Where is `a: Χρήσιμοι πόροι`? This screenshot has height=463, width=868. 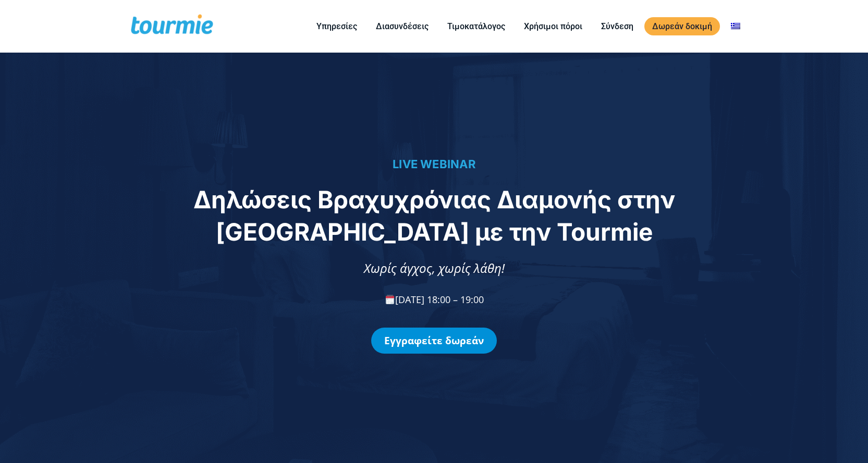
a: Χρήσιμοι πόροι is located at coordinates (553, 26).